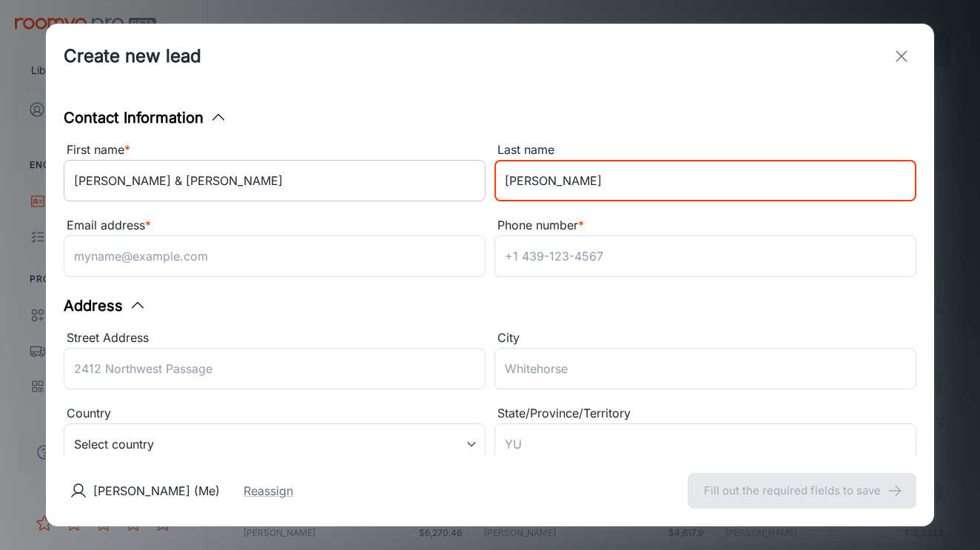  What do you see at coordinates (706, 368) in the screenshot?
I see `input: Whitehorse` at bounding box center [706, 368].